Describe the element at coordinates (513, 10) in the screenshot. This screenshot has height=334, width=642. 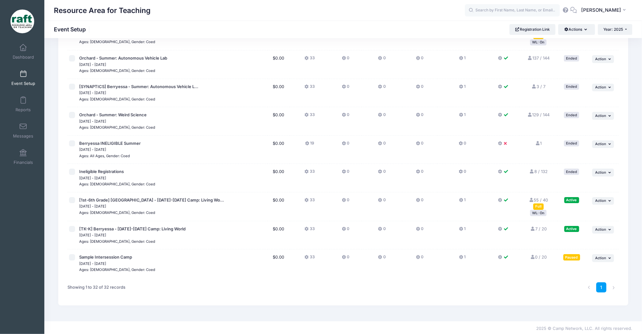
I see `input: Search by First Name, Last Name, or Email...` at that location.